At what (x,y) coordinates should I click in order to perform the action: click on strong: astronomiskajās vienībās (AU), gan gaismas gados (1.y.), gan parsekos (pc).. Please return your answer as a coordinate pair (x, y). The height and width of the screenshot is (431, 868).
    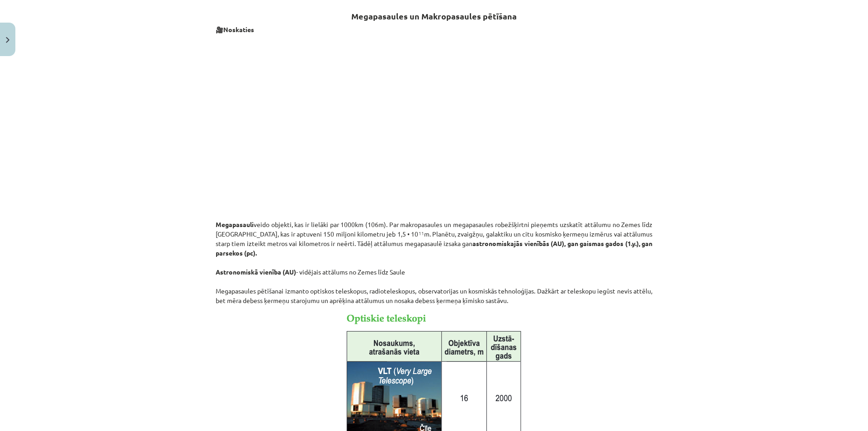
    Looking at the image, I should click on (434, 248).